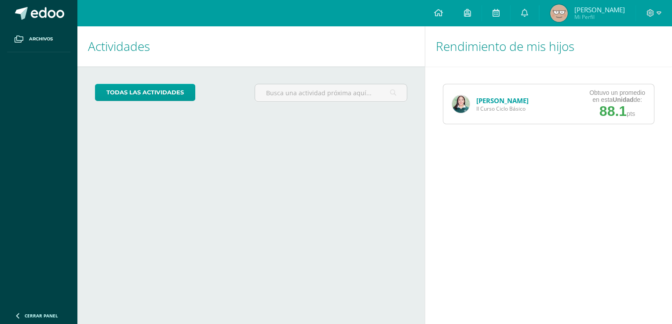  What do you see at coordinates (630, 114) in the screenshot?
I see `span: pts` at bounding box center [630, 114].